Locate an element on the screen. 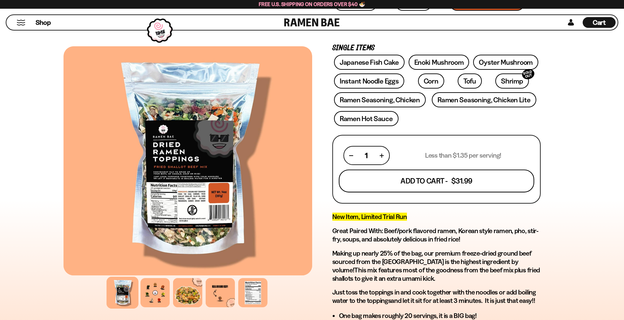 The height and width of the screenshot is (320, 624). a: Shop is located at coordinates (43, 23).